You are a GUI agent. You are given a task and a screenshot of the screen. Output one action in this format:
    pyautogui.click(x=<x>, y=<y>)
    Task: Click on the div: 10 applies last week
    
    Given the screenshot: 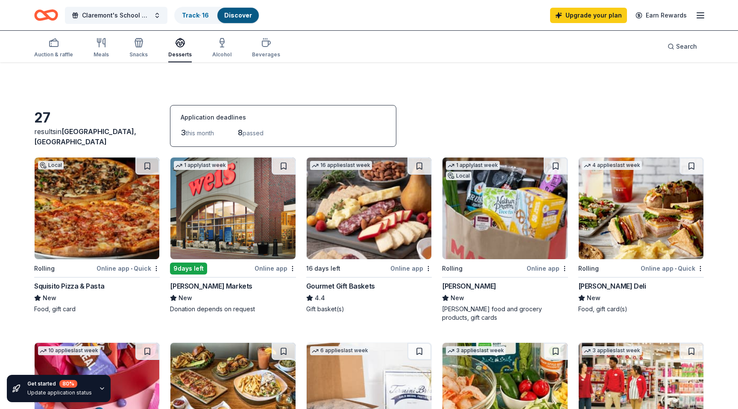 What is the action you would take?
    pyautogui.click(x=69, y=351)
    